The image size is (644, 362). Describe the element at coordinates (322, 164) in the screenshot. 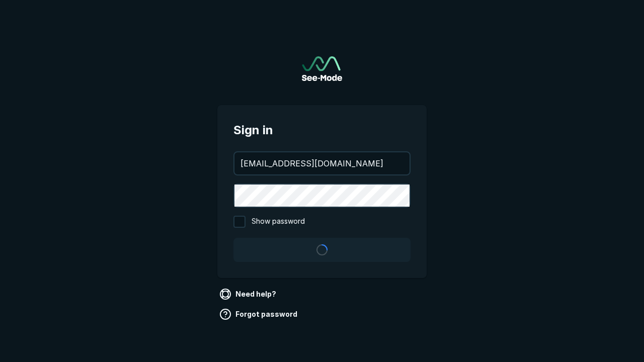

I see `input: your@email.com` at that location.